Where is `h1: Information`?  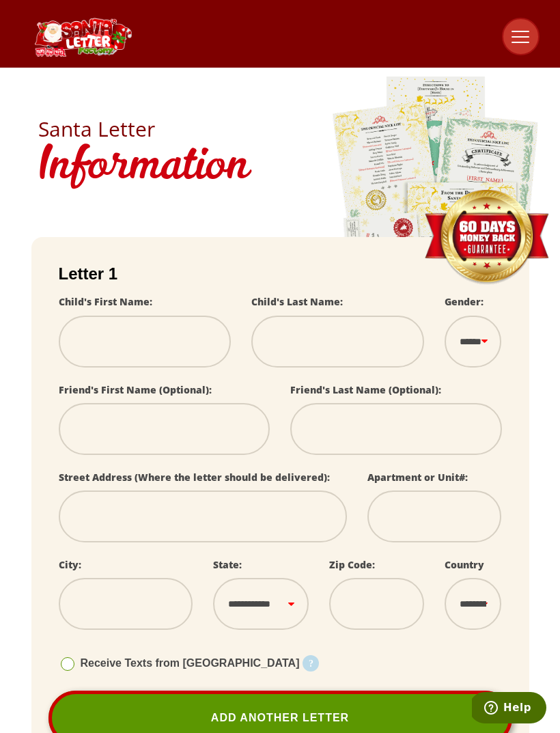 h1: Information is located at coordinates (280, 168).